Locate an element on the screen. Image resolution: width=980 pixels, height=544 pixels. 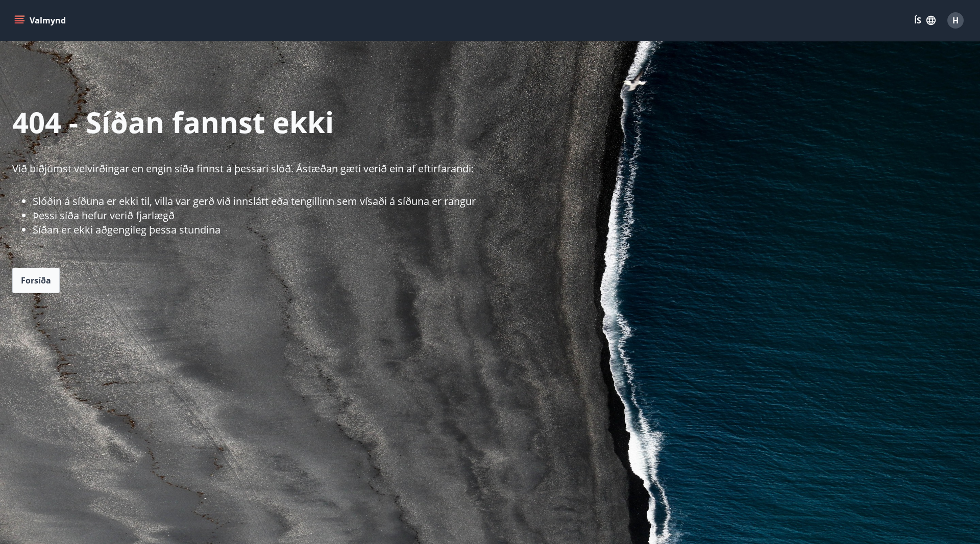
button: H is located at coordinates (955, 21).